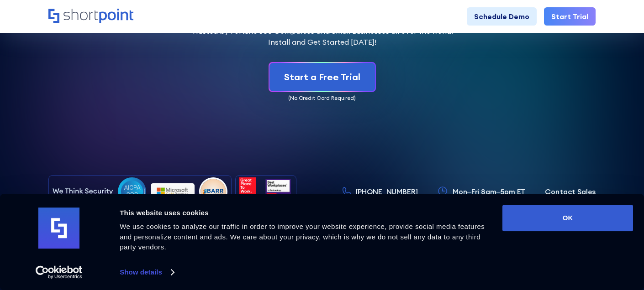  Describe the element at coordinates (501, 16) in the screenshot. I see `a: Schedule Demo` at that location.